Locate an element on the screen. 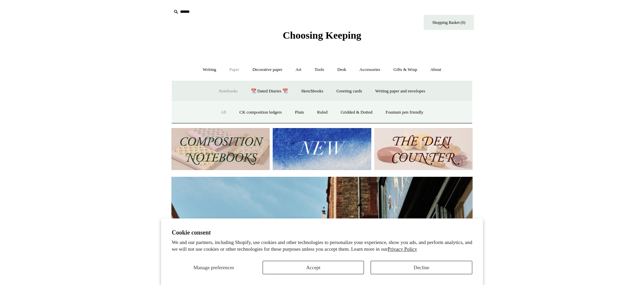 This screenshot has width=644, height=285. a: Writing paper and envelopes is located at coordinates (400, 91).